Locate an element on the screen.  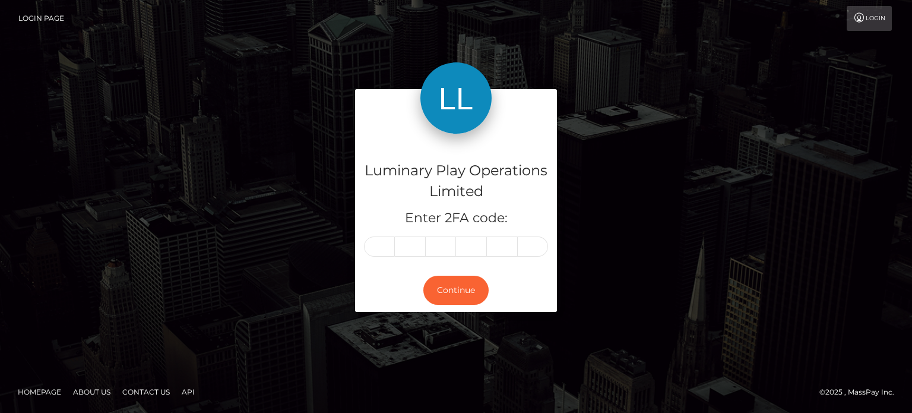
div: © 2025 , MassPay Inc. is located at coordinates (861, 392).